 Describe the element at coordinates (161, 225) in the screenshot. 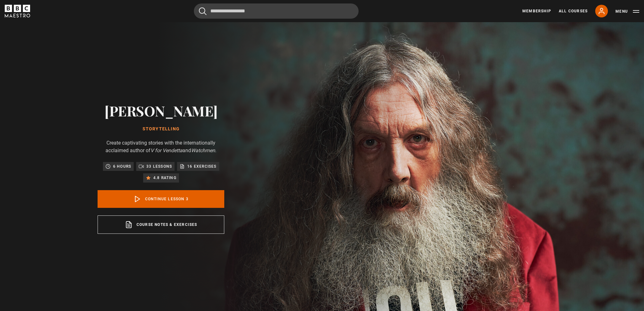

I see `a: Course notes & exercises` at that location.